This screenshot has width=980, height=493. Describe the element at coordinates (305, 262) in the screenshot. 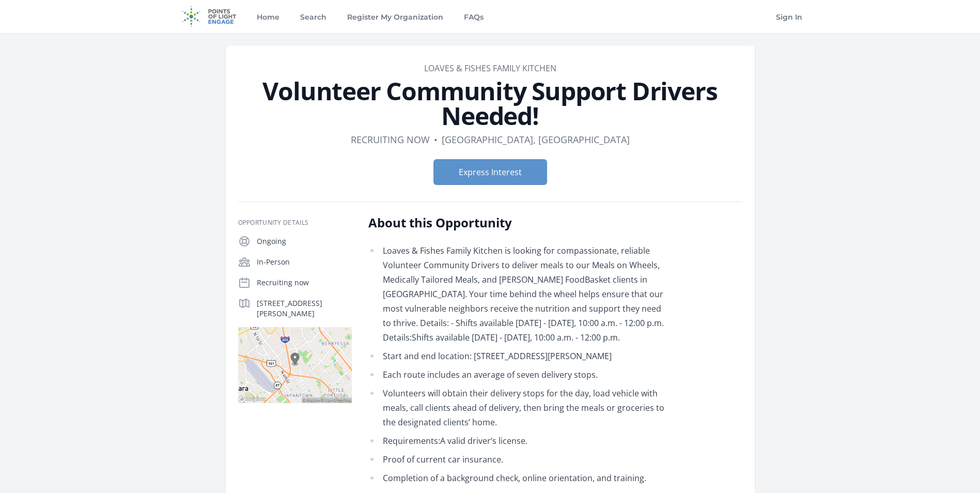

I see `p: In-Person` at that location.